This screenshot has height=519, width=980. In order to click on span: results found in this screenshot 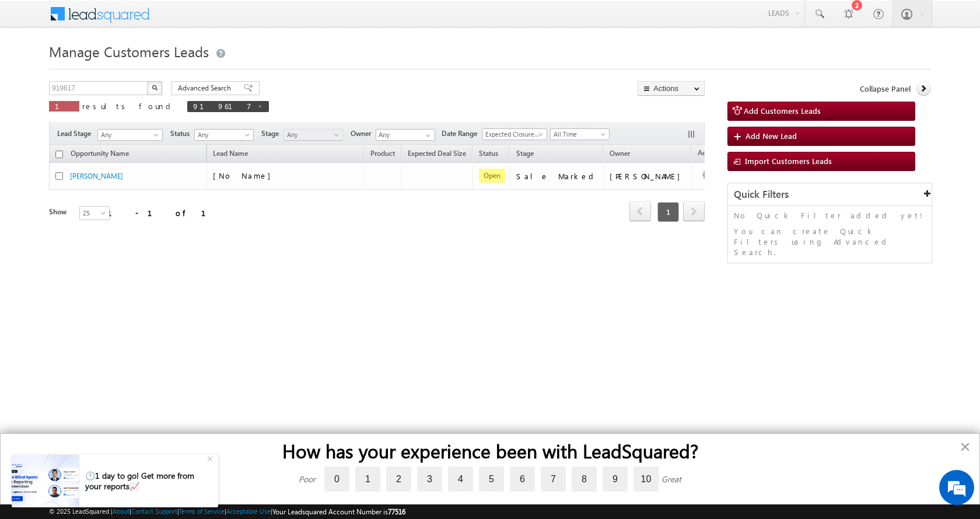, I will do `click(128, 105)`.